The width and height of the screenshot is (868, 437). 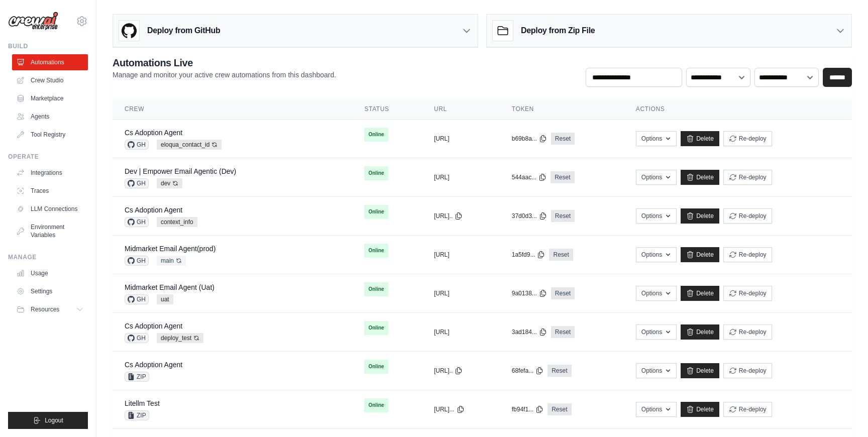 I want to click on a: Usage, so click(x=50, y=273).